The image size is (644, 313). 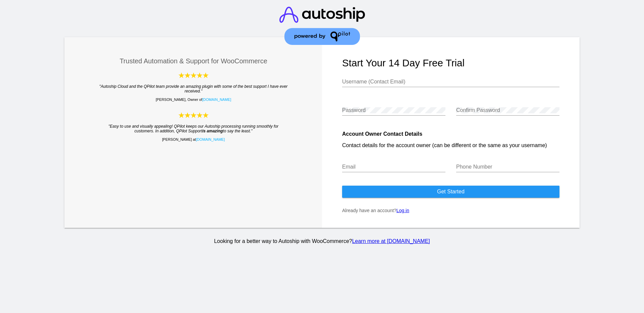 I want to click on p: Contact details for the account owner (can be different or the same as your username), so click(x=451, y=145).